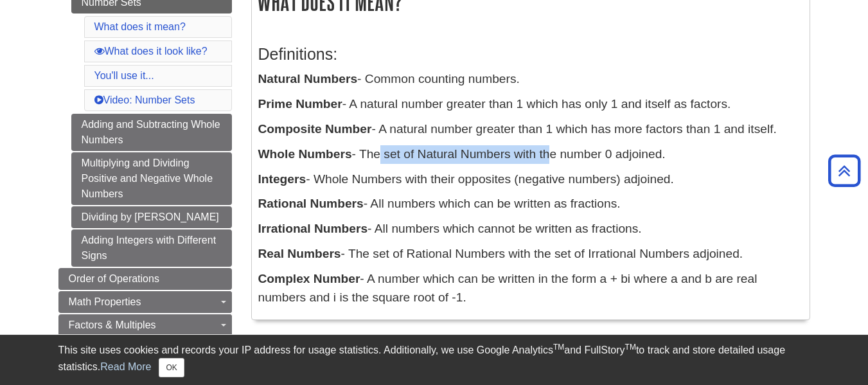 Image resolution: width=868 pixels, height=385 pixels. Describe the element at coordinates (145, 325) in the screenshot. I see `a: Factors & Multiples` at that location.